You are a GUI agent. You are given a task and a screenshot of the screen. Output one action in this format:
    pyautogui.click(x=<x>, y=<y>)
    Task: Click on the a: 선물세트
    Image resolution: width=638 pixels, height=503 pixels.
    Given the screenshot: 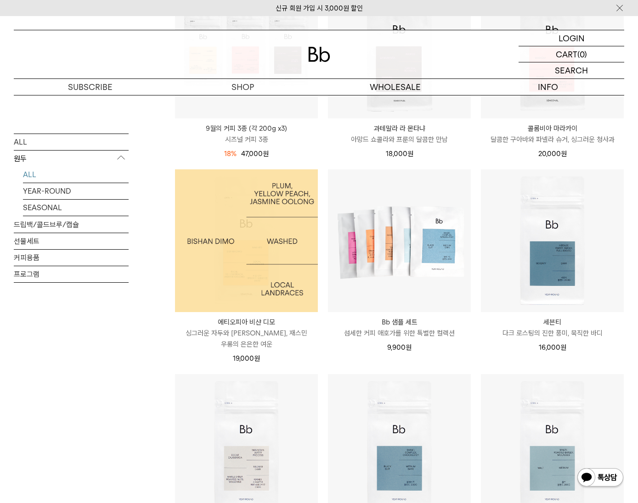 What is the action you would take?
    pyautogui.click(x=71, y=241)
    